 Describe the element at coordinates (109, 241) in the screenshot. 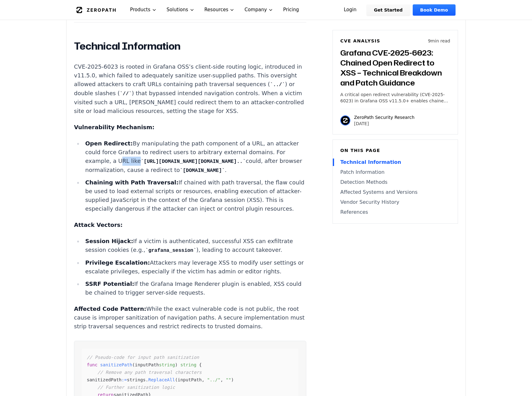

I see `strong: Session Hijack:` at that location.